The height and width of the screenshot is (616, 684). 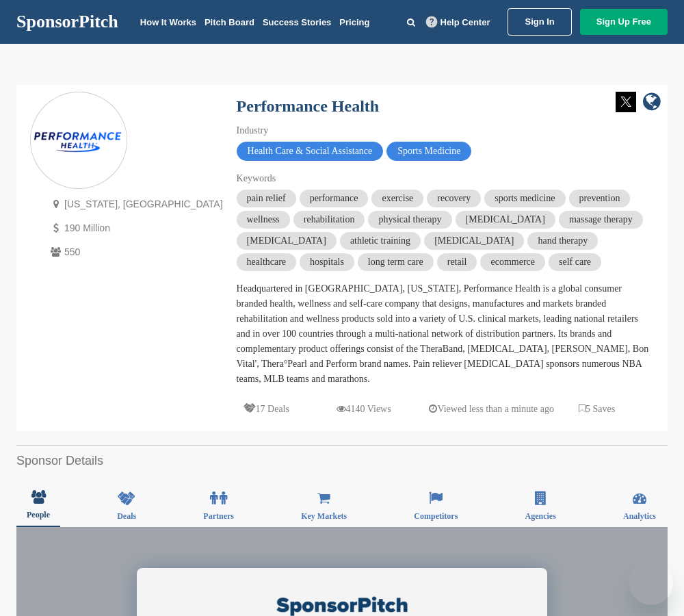 I want to click on span: Deals, so click(x=127, y=516).